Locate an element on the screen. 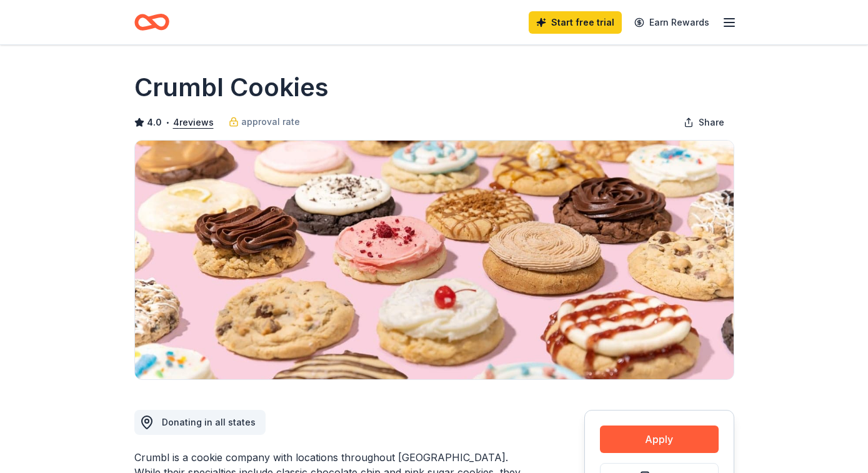 The width and height of the screenshot is (868, 473). a: Start free trial is located at coordinates (575, 23).